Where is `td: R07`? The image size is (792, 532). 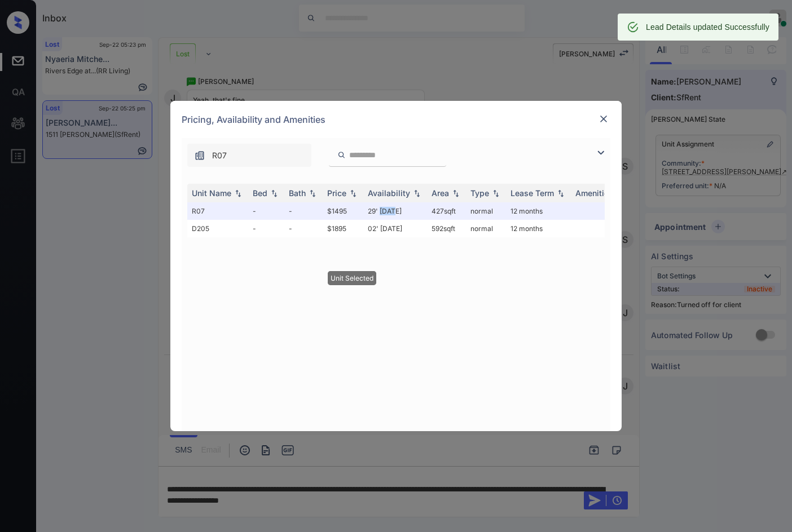 td: R07 is located at coordinates (217, 211).